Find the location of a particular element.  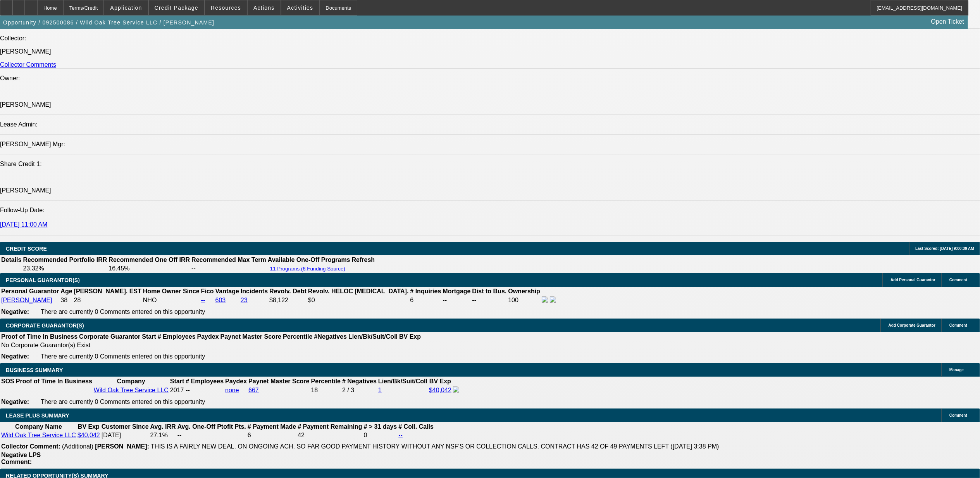

th: Details is located at coordinates (12, 260).